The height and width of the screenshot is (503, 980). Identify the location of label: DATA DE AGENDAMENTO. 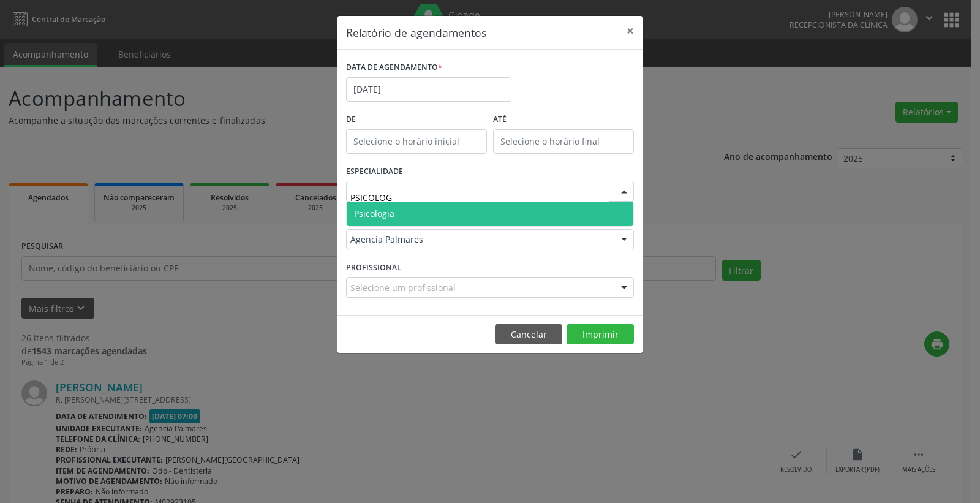
(394, 68).